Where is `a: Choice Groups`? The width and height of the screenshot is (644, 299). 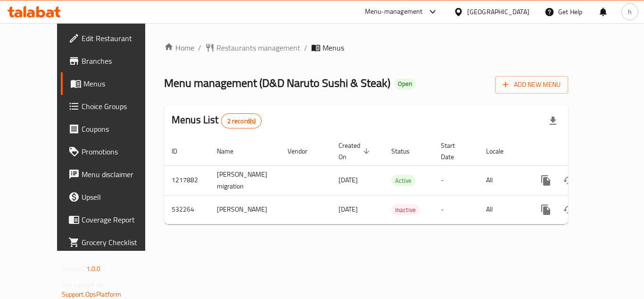 a: Choice Groups is located at coordinates (113, 106).